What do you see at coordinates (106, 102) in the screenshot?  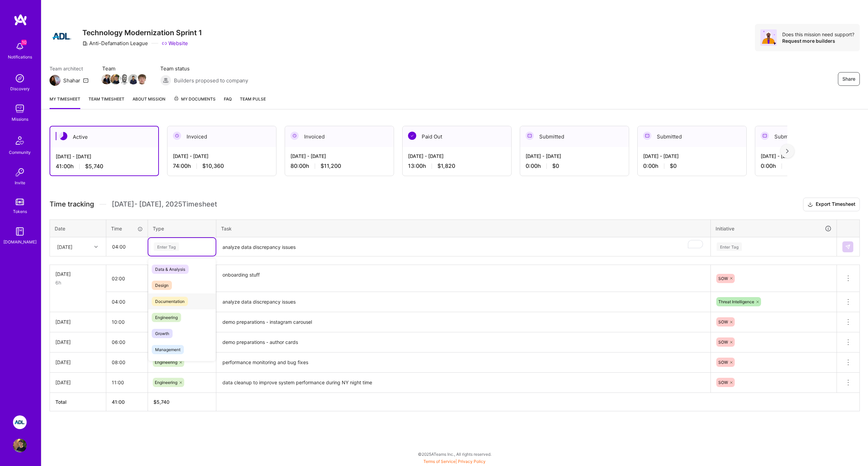 I see `a: Team timesheet` at bounding box center [106, 102].